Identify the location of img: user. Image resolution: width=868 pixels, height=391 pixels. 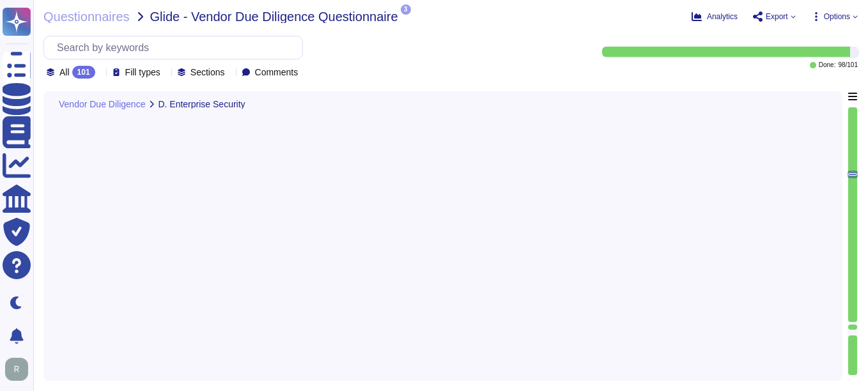
(16, 369).